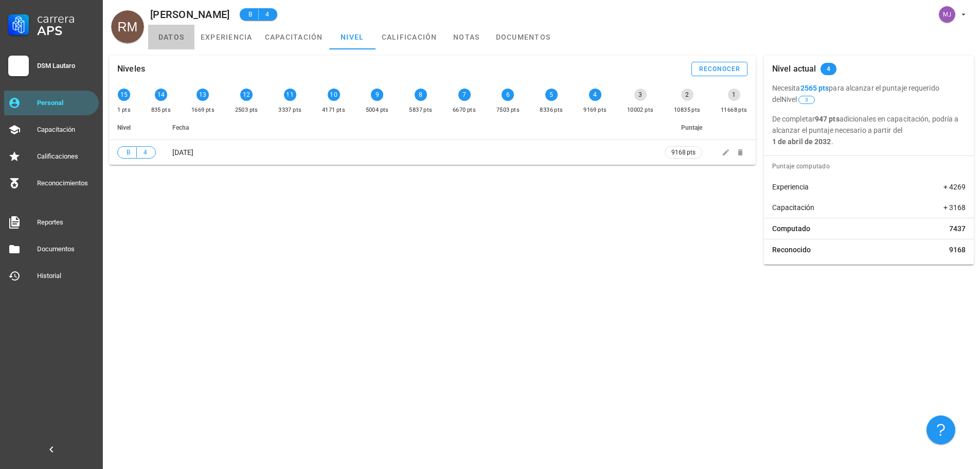 This screenshot has width=980, height=469. I want to click on div: 2, so click(687, 95).